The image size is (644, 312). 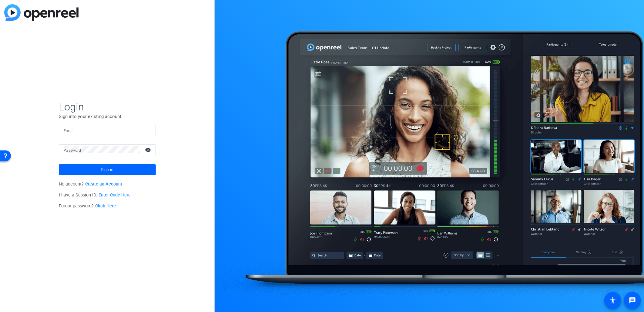 What do you see at coordinates (41, 13) in the screenshot?
I see `img: blue-gradient.svg` at bounding box center [41, 13].